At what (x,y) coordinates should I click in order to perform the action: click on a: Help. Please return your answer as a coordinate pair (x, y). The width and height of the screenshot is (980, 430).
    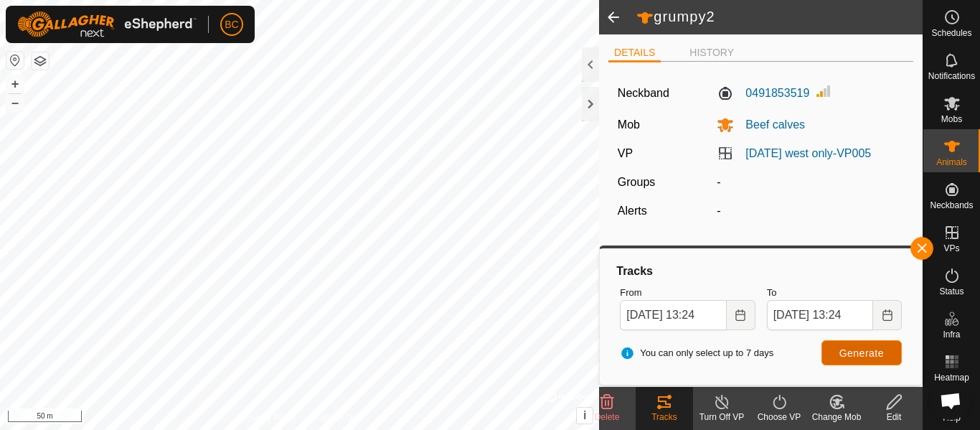
    Looking at the image, I should click on (951, 408).